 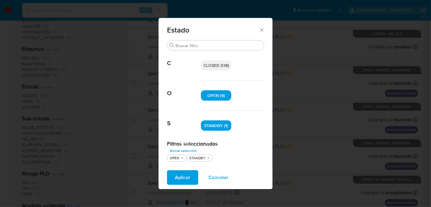 I want to click on button: Cancelar, so click(x=218, y=177).